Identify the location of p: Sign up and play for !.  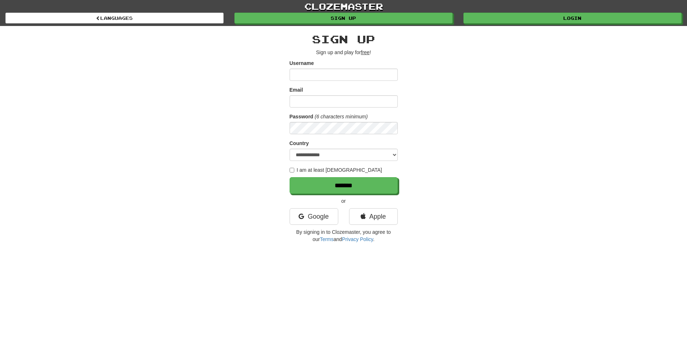
(344, 52).